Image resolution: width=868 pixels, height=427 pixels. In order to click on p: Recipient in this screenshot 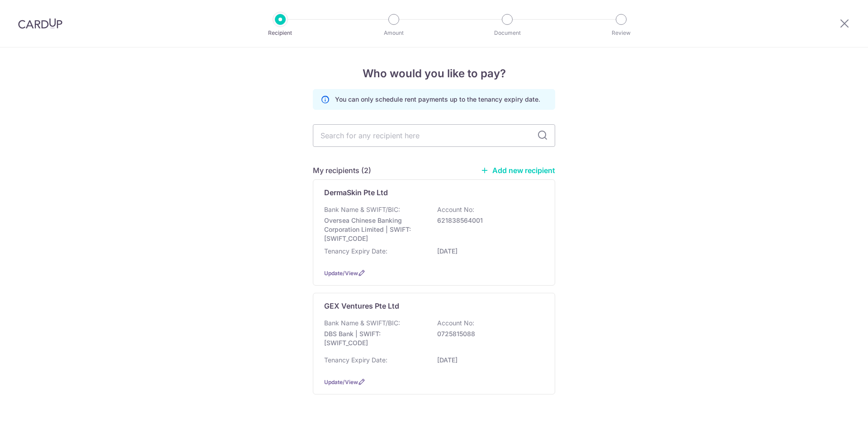, I will do `click(280, 33)`.